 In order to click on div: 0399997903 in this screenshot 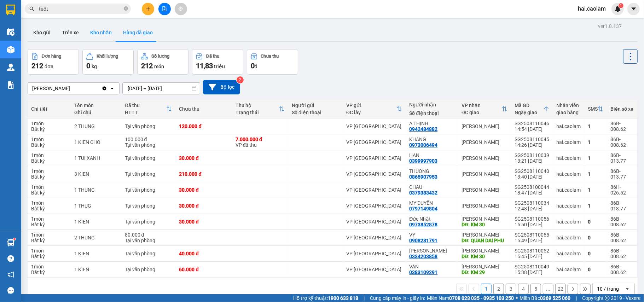, I will do `click(423, 161)`.